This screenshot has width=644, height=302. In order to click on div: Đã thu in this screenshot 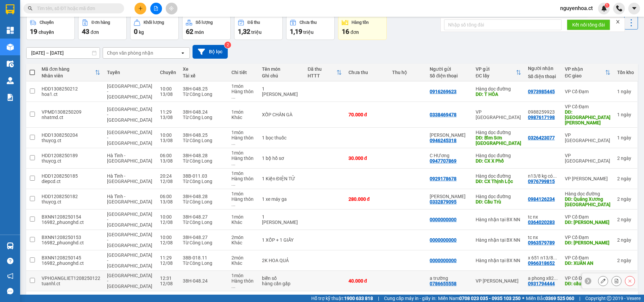, I will do `click(254, 22)`.